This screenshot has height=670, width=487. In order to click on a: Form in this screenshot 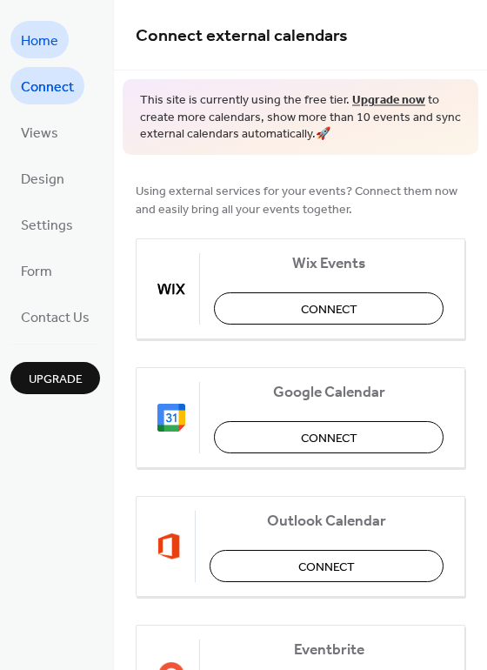, I will do `click(37, 270)`.